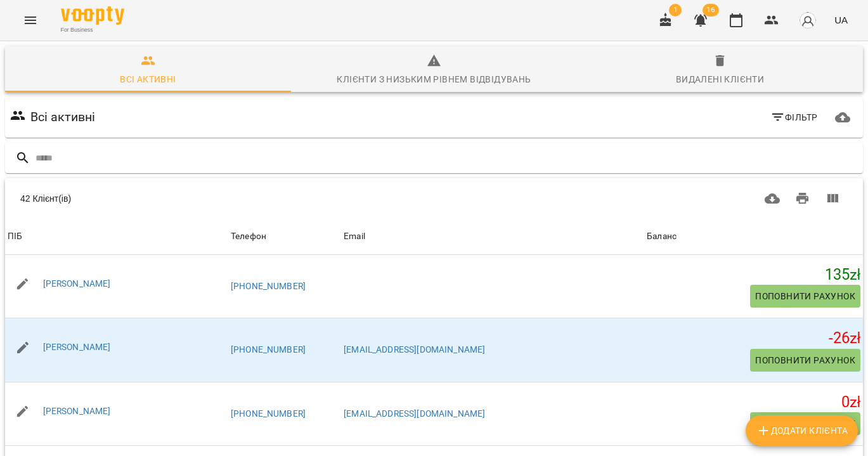  What do you see at coordinates (92, 15) in the screenshot?
I see `img: Voopty Logo` at bounding box center [92, 15].